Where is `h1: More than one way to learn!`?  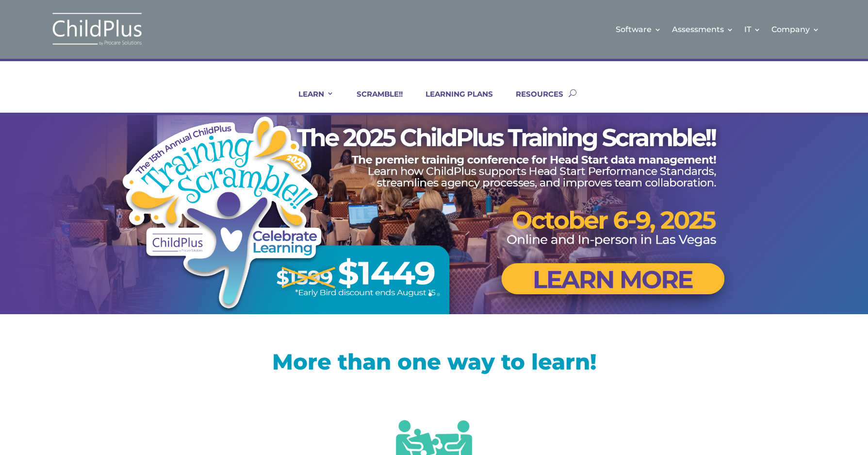 h1: More than one way to learn! is located at coordinates (434, 363).